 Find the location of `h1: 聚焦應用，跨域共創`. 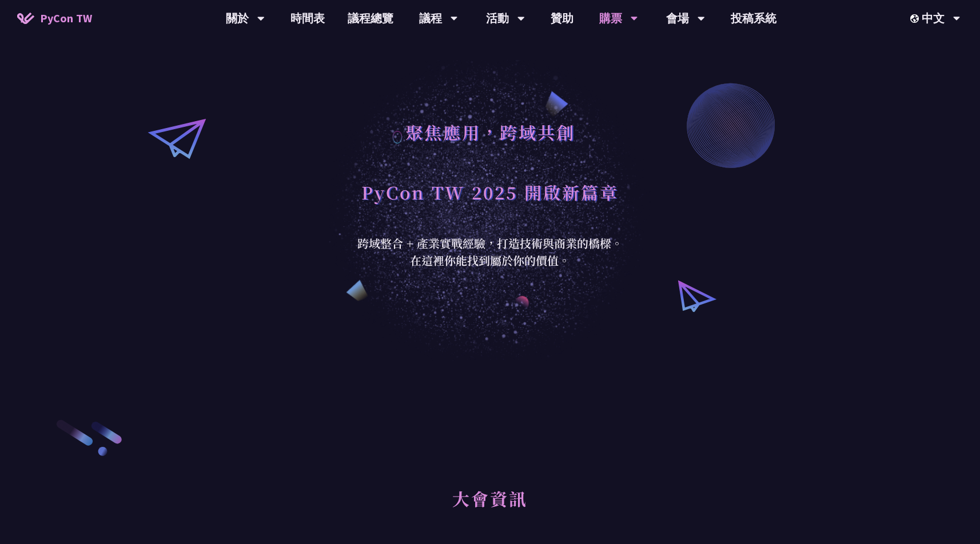

h1: 聚焦應用，跨域共創 is located at coordinates (490, 132).